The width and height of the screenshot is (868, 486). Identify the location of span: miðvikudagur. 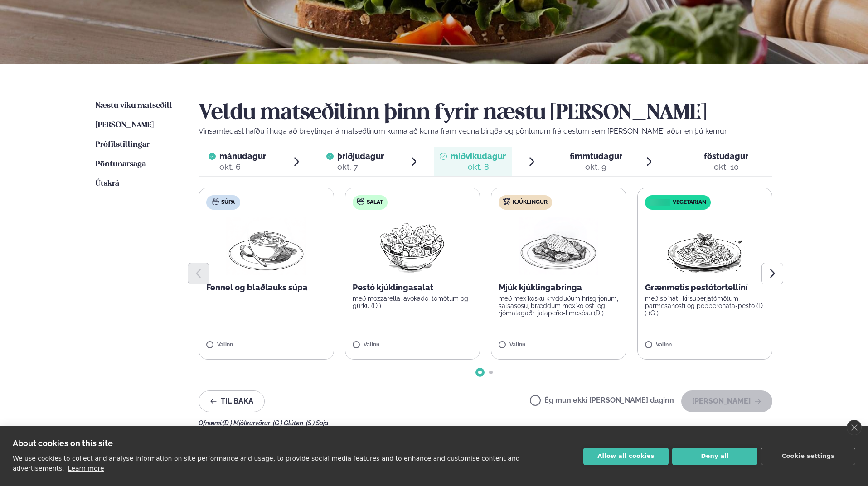
(478, 156).